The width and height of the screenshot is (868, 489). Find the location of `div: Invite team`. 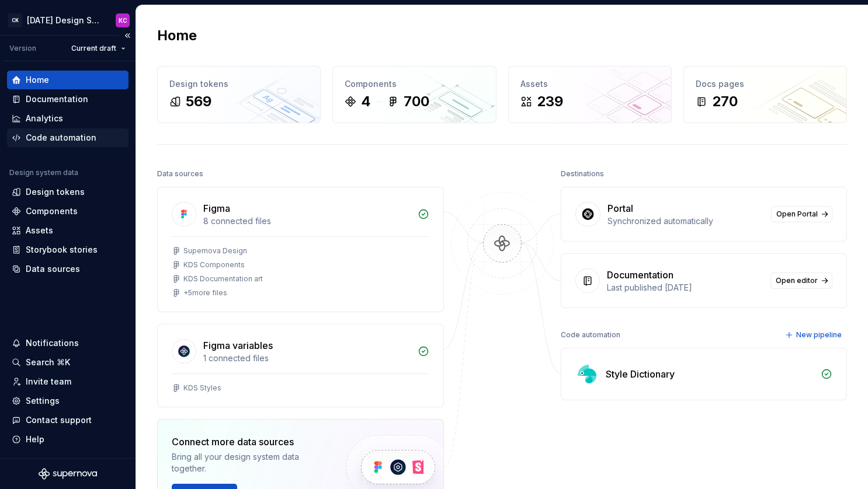

div: Invite team is located at coordinates (49, 381).